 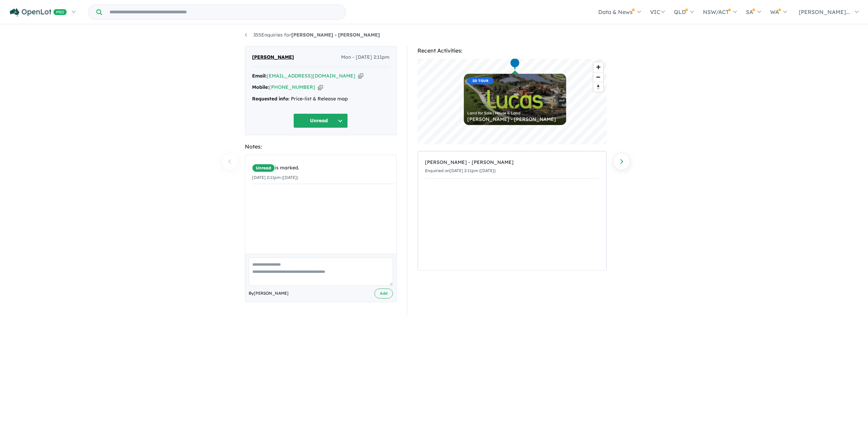 I want to click on div: Land for Sale | House & Land, so click(x=515, y=113).